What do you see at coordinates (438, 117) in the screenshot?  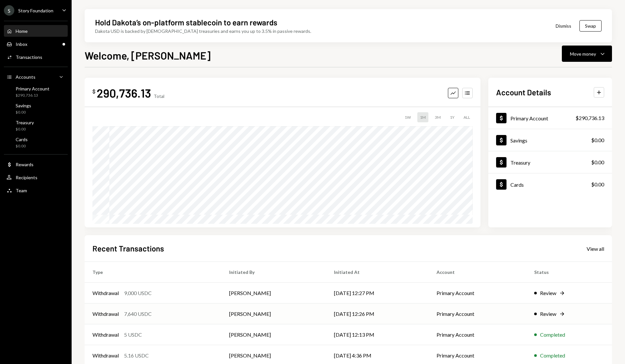 I see `div: 3M` at bounding box center [438, 117].